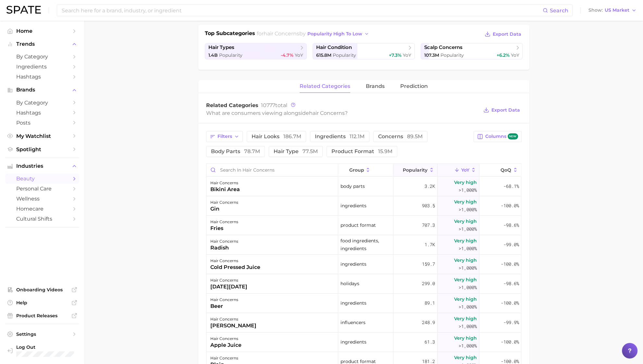 The width and height of the screenshot is (643, 364). Describe the element at coordinates (501, 136) in the screenshot. I see `span: Columns` at that location.